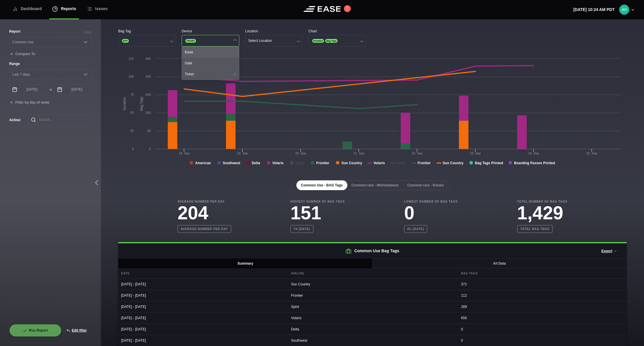 This screenshot has width=644, height=346. What do you see at coordinates (337, 41) in the screenshot?
I see `button: DurationBag Tags` at bounding box center [337, 41].